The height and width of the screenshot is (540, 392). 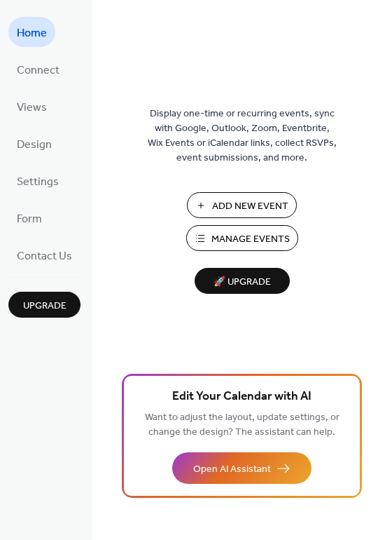 I want to click on a: Design, so click(x=34, y=143).